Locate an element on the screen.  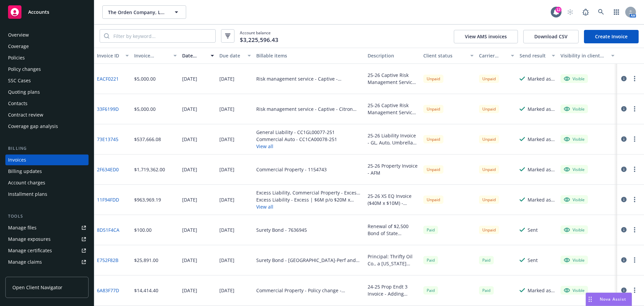
span: Open Client Navigator is located at coordinates (37, 287).